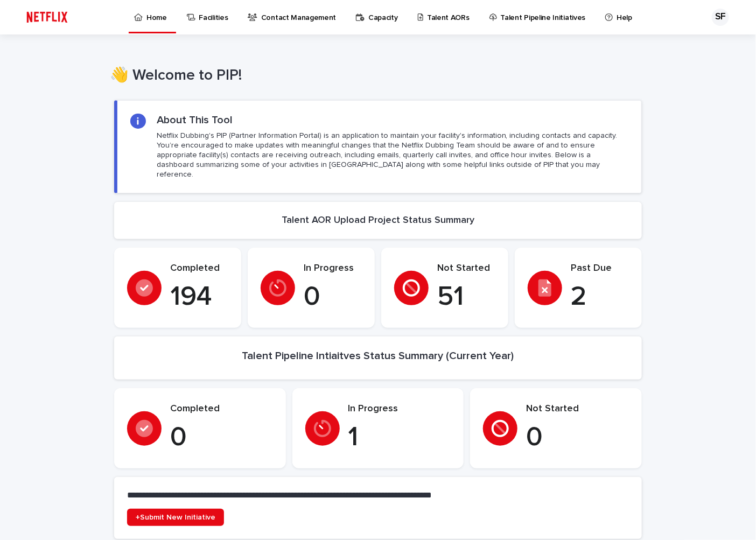 The width and height of the screenshot is (756, 540). What do you see at coordinates (175, 518) in the screenshot?
I see `span: +Submit New Initiative` at bounding box center [175, 518].